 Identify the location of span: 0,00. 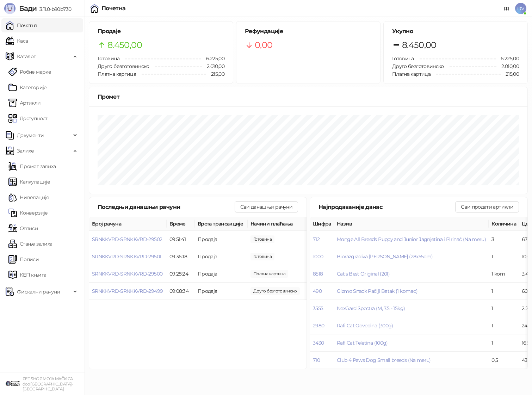
(264, 45).